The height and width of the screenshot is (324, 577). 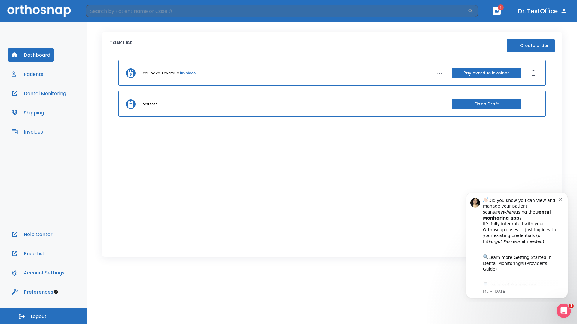 I want to click on p: You have 3 overdue, so click(x=161, y=73).